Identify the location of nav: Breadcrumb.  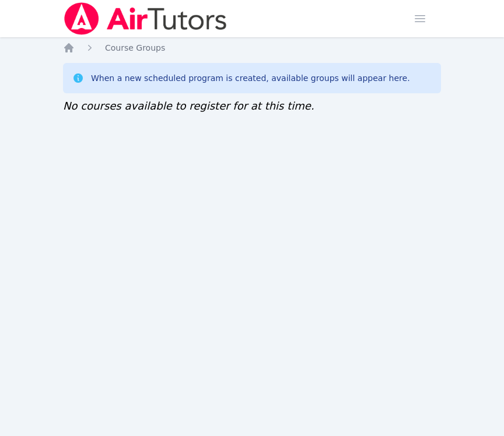
(252, 47).